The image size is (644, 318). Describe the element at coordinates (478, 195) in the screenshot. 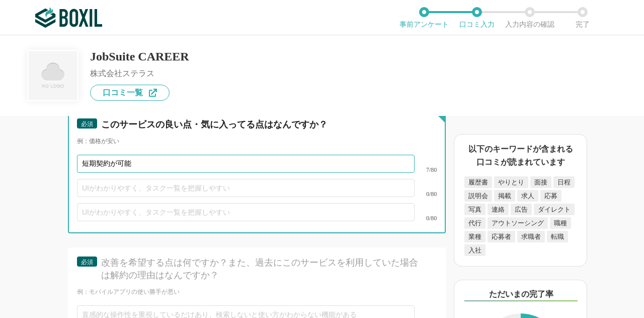

I see `div: 説明会` at that location.